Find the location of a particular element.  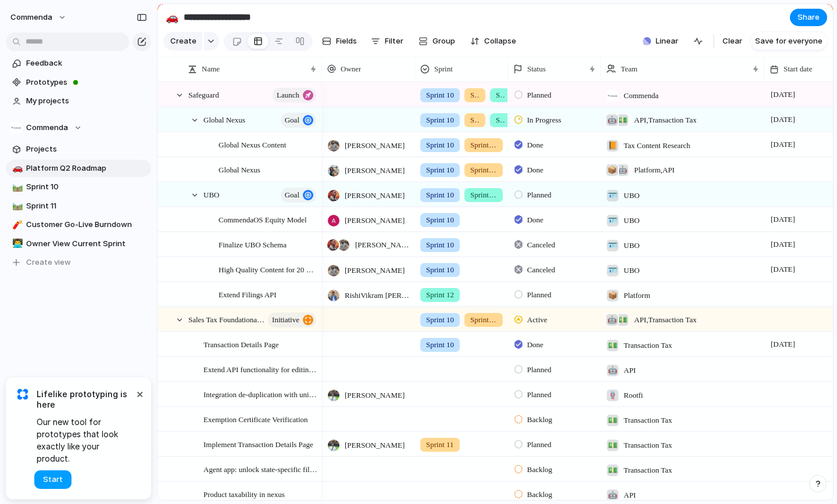

span: Projects is located at coordinates (87, 149).